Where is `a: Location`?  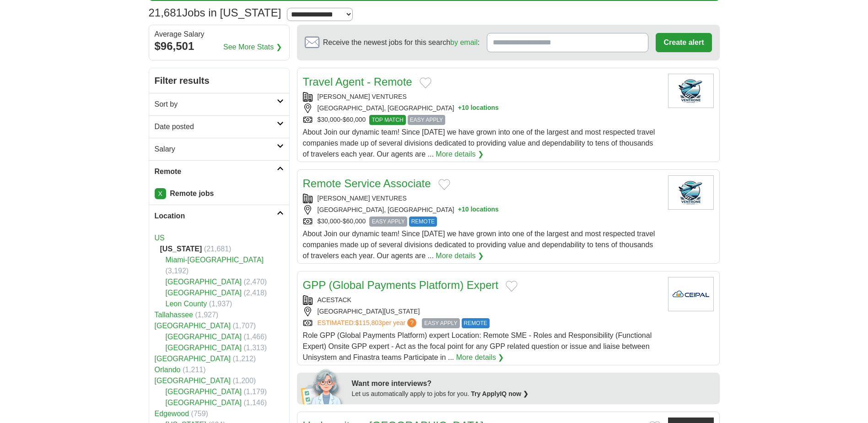 a: Location is located at coordinates (219, 215).